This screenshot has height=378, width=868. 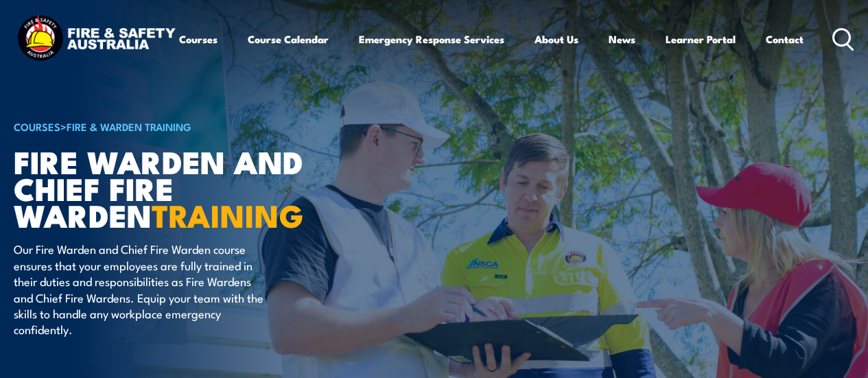 What do you see at coordinates (288, 39) in the screenshot?
I see `a: Course Calendar` at bounding box center [288, 39].